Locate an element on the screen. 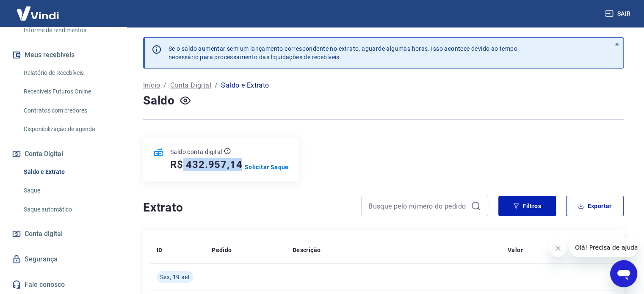  a: Relatório de Recebíveis is located at coordinates (68, 73).